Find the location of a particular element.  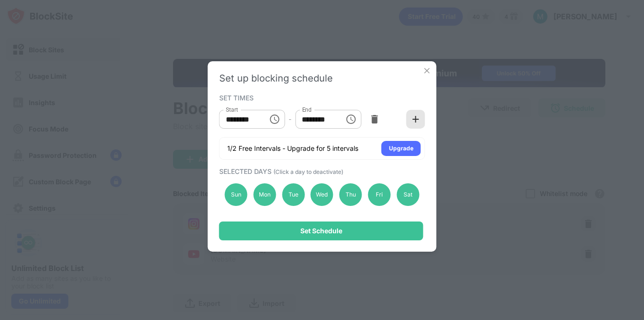

div: Fri is located at coordinates (379, 195).